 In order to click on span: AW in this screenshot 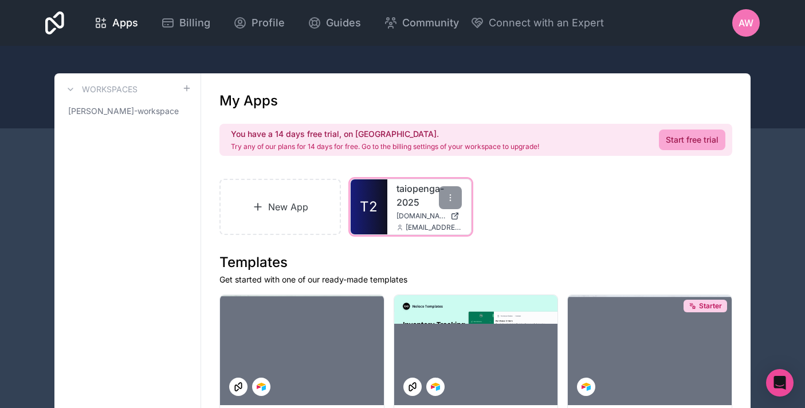, I will do `click(746, 23)`.